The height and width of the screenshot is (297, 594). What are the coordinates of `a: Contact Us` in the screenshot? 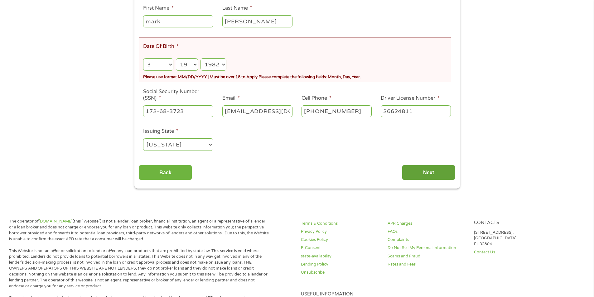 It's located at (514, 252).